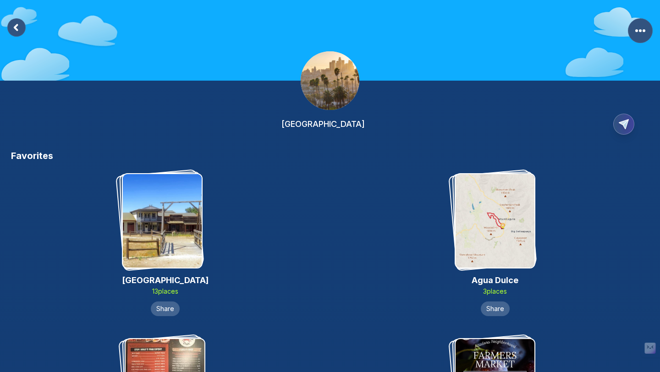  What do you see at coordinates (495, 221) in the screenshot?
I see `img: Agua Dulce` at bounding box center [495, 221].